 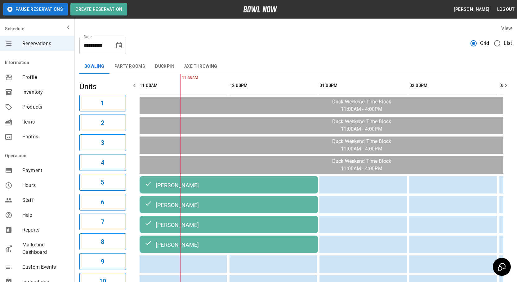 What do you see at coordinates (46, 171) in the screenshot?
I see `span: Payment` at bounding box center [46, 171].